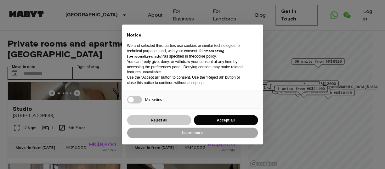  I want to click on button: Accept all, so click(226, 120).